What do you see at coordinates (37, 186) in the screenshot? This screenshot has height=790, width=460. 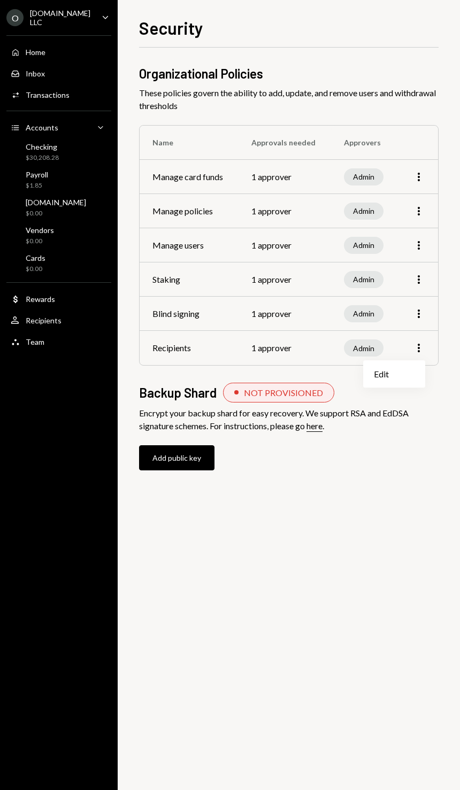 I see `div: $1.85` at bounding box center [37, 186].